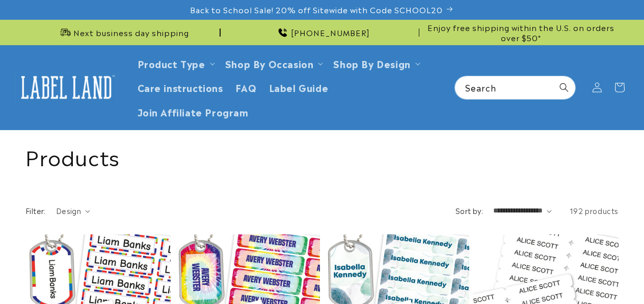 The width and height of the screenshot is (644, 304). I want to click on summary: Shop By Design, so click(376, 63).